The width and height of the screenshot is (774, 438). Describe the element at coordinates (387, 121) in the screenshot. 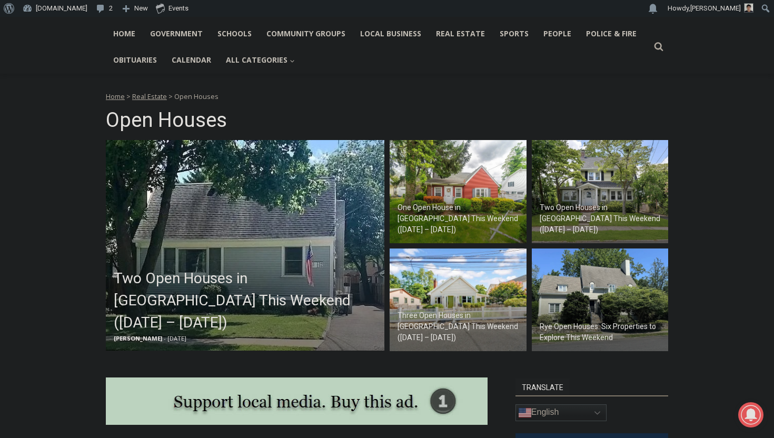

I see `h1: Open Houses` at that location.